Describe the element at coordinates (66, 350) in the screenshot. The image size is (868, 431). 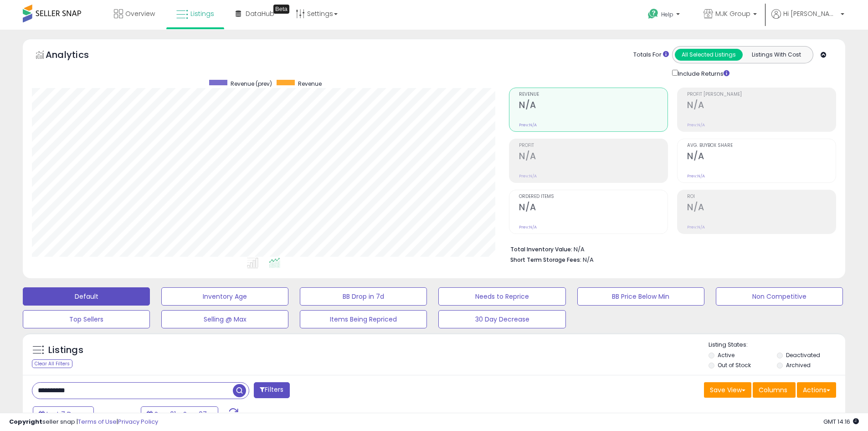
I see `h5: Listings` at that location.